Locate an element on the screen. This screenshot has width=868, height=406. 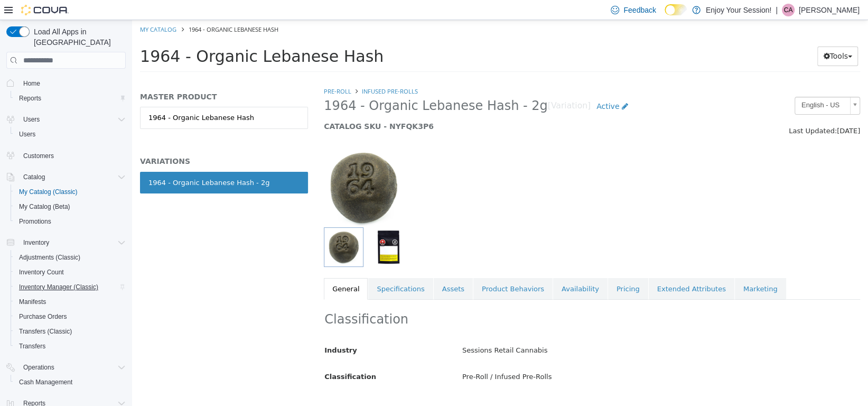
span: Last Updated: is located at coordinates (680, 111).